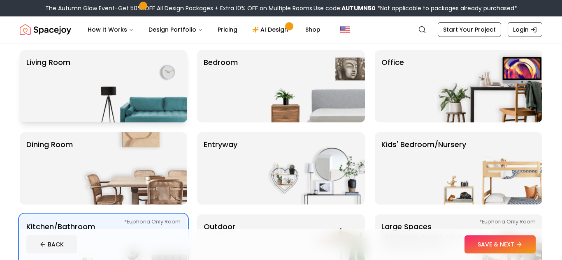 This screenshot has width=562, height=260. I want to click on p: Bedroom, so click(220, 86).